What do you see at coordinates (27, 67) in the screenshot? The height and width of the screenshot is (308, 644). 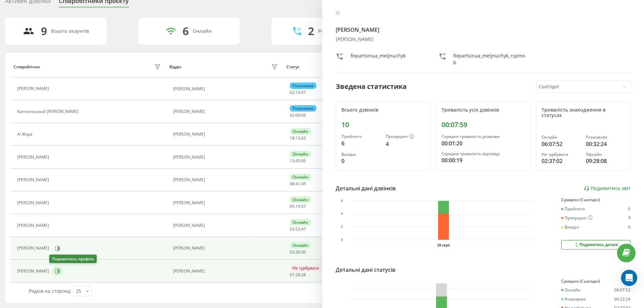 I see `div: Співробітник` at bounding box center [27, 67].